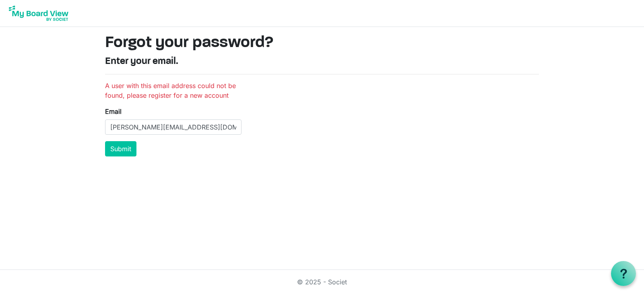 The image size is (644, 294). I want to click on li: A user with this email address could not be found, please register for a new account, so click(173, 90).